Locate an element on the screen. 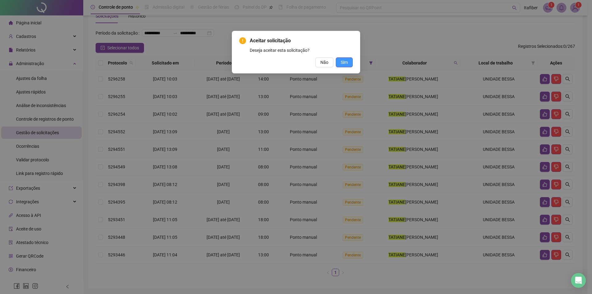  span: Sim is located at coordinates (344, 62).